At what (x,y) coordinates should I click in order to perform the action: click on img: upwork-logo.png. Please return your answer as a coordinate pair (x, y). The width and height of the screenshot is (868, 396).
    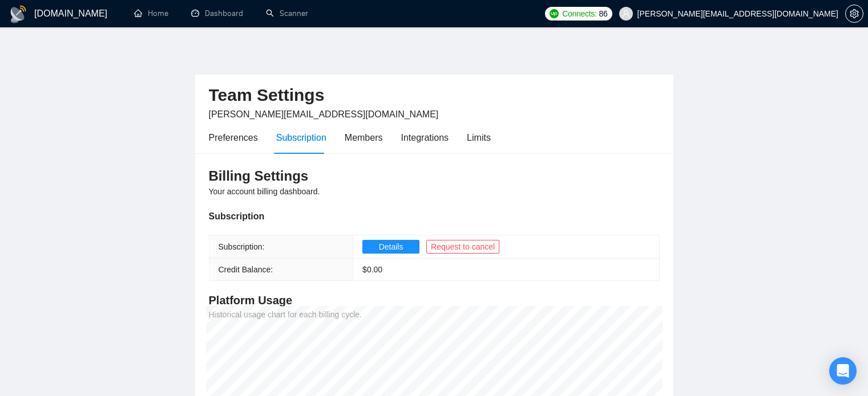
    Looking at the image, I should click on (554, 14).